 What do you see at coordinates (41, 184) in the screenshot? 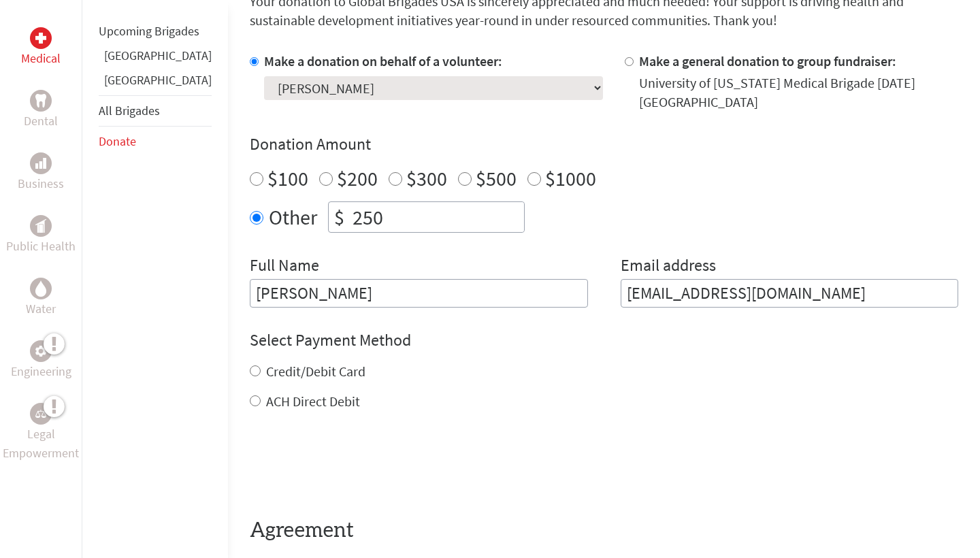
I see `p: Business` at bounding box center [41, 184].